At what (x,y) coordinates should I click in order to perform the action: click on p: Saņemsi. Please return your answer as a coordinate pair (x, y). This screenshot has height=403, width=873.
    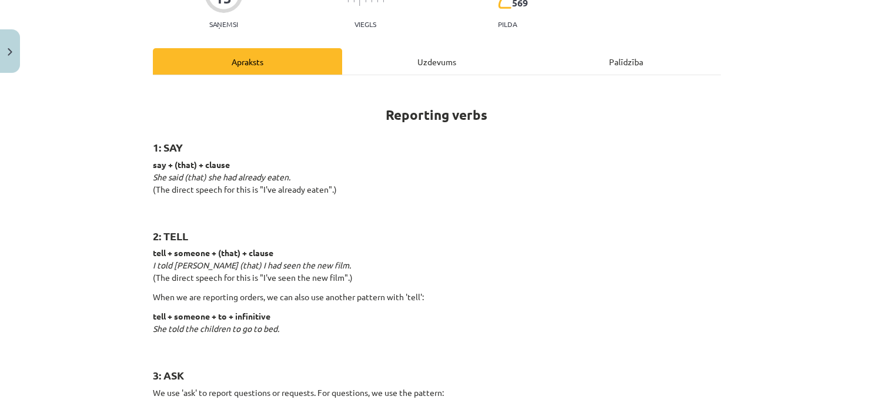
    Looking at the image, I should click on (223, 24).